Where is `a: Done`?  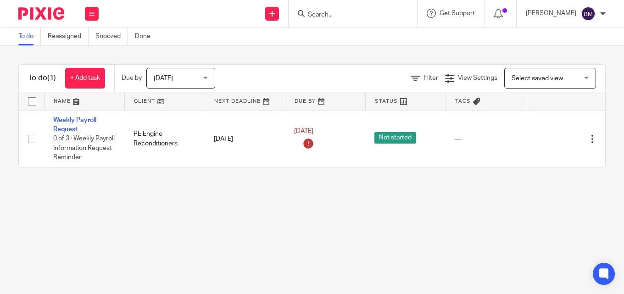
a: Done is located at coordinates (146, 36).